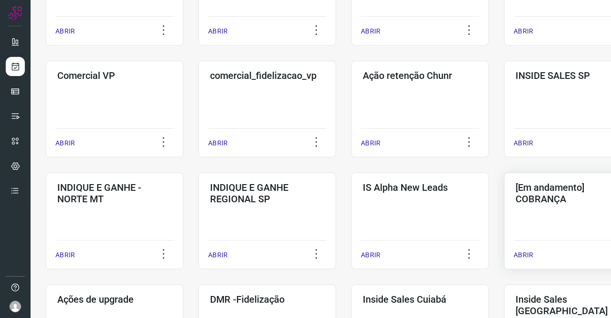 The width and height of the screenshot is (611, 318). What do you see at coordinates (267, 299) in the screenshot?
I see `h3: DMR -Fidelização` at bounding box center [267, 299].